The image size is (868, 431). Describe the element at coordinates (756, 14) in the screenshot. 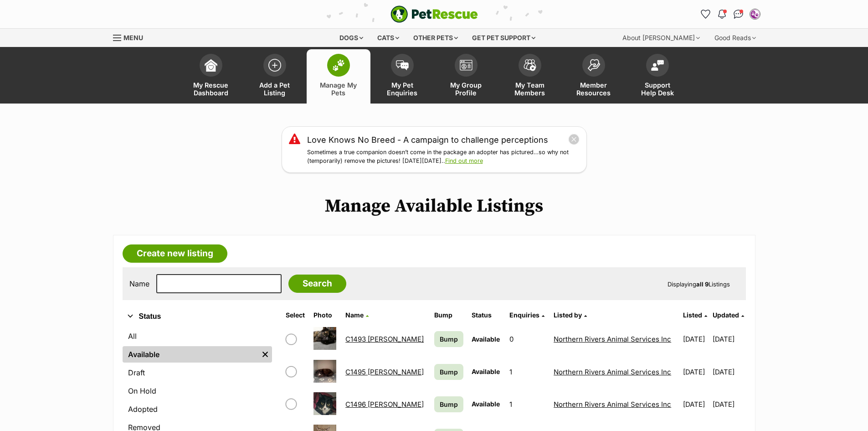

I see `img: Northern Rivers Animal Services Inc profile pic` at that location.